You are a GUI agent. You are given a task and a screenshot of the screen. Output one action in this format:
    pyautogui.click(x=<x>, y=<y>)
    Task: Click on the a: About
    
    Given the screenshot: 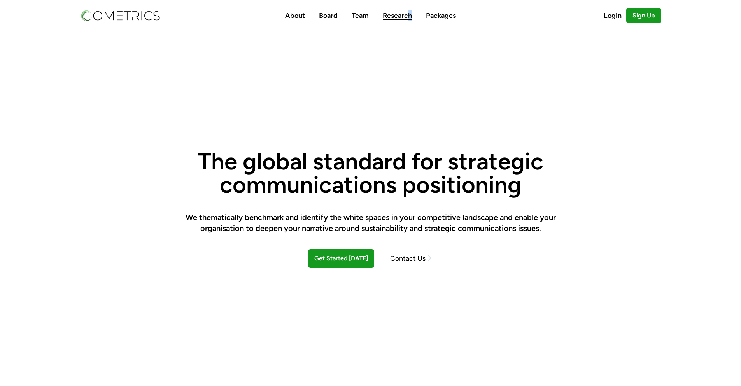 What is the action you would take?
    pyautogui.click(x=295, y=16)
    